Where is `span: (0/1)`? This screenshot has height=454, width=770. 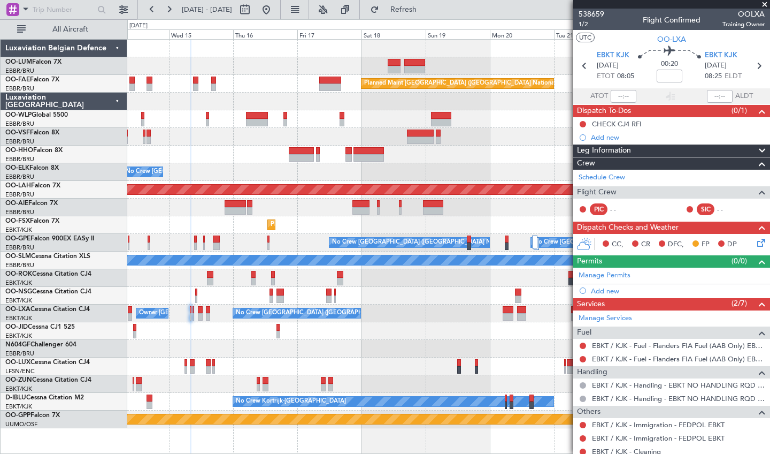
span: (0/1) is located at coordinates (739, 110).